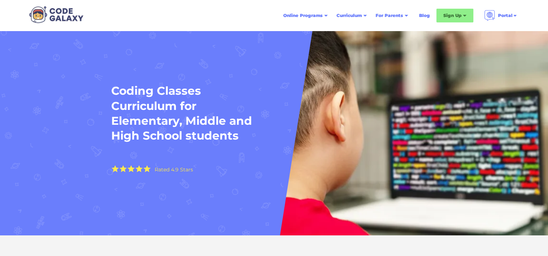 The width and height of the screenshot is (548, 256). I want to click on div: Online Programs, so click(303, 16).